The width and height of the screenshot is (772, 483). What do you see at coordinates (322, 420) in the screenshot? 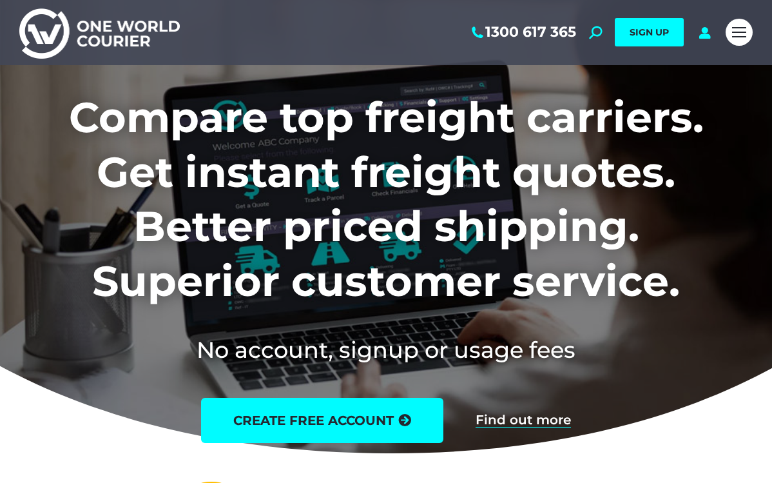
I see `a: create free account` at bounding box center [322, 420].